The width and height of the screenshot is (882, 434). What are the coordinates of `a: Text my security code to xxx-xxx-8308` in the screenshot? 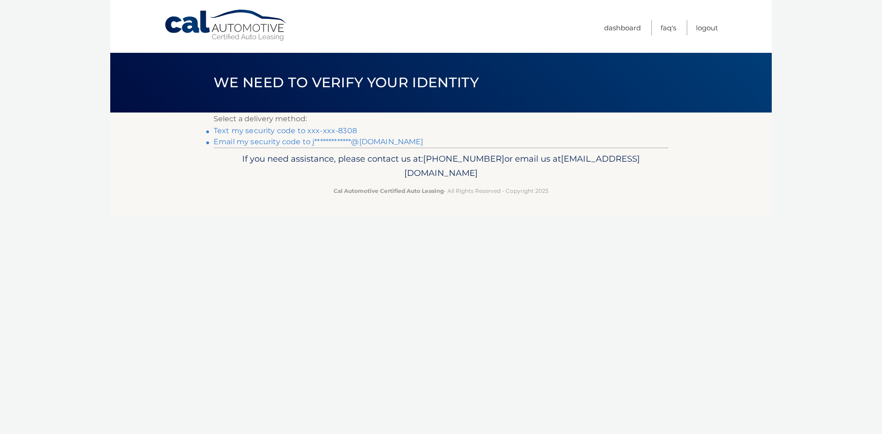 It's located at (285, 130).